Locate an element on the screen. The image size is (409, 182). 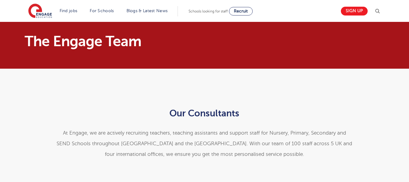
a: Find jobs is located at coordinates (68, 11).